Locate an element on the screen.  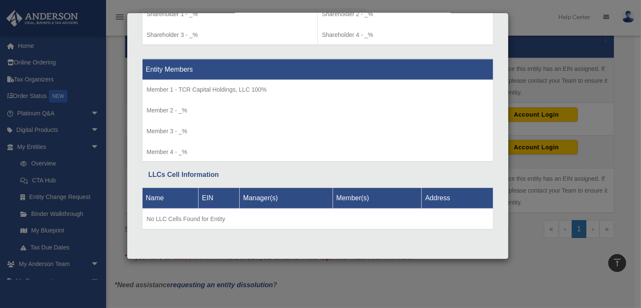
th: Manager(s) is located at coordinates (287, 198).